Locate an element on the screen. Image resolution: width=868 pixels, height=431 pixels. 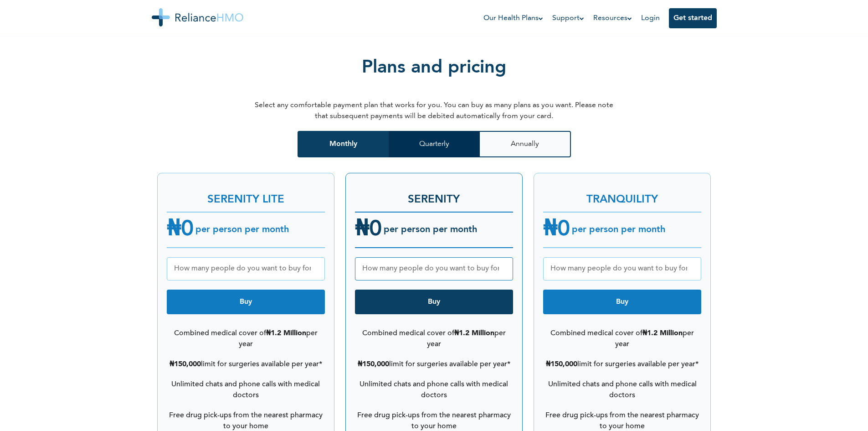
a: Support is located at coordinates (568, 18).